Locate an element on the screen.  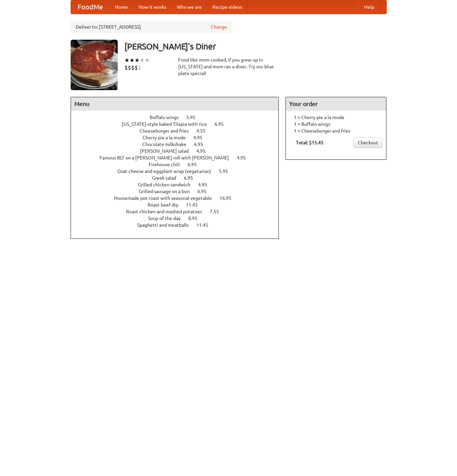
li: 1 × Cheeseburger and fries is located at coordinates (336, 131).